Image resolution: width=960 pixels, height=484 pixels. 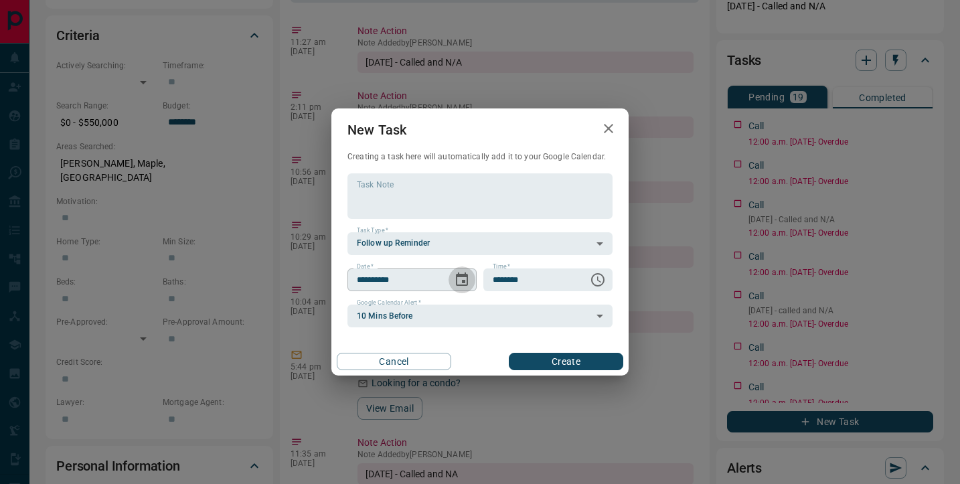 I want to click on label: Date, so click(x=365, y=266).